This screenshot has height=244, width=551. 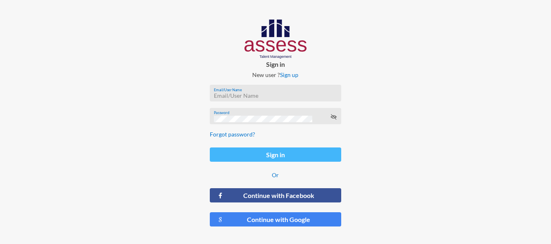 What do you see at coordinates (275, 155) in the screenshot?
I see `button: Sign in` at bounding box center [275, 155].